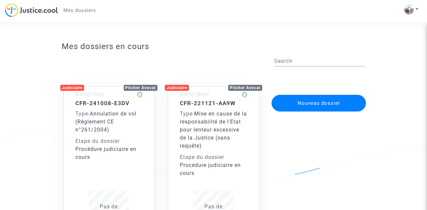 This screenshot has width=427, height=210. What do you see at coordinates (213, 46) in the screenshot?
I see `h3: Mes dossiers en cours` at bounding box center [213, 46].